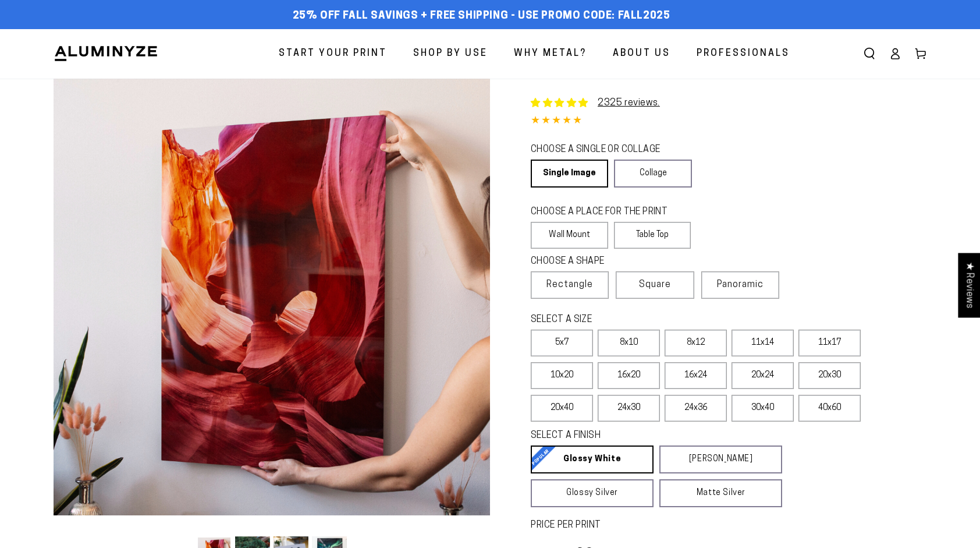 This screenshot has height=548, width=980. Describe the element at coordinates (729, 121) in the screenshot. I see `div: 4.85 out of 5.0 stars` at that location.